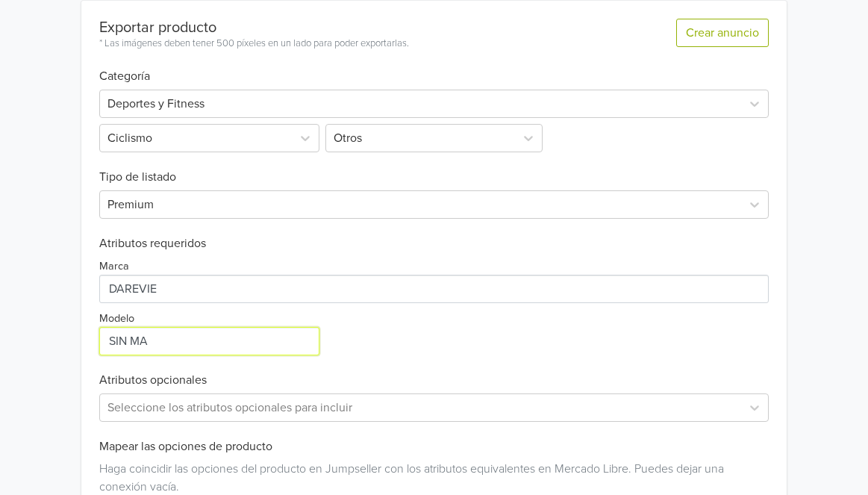 Image resolution: width=868 pixels, height=495 pixels. What do you see at coordinates (433, 243) in the screenshot?
I see `h6: Atributos requeridos` at bounding box center [433, 243].